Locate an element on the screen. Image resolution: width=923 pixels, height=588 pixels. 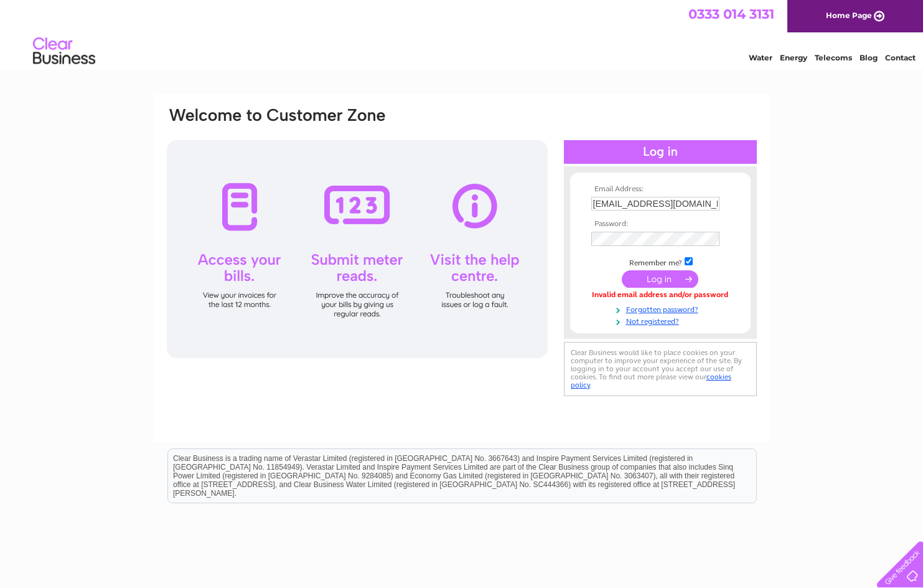
th: Email Address: is located at coordinates (661, 189).